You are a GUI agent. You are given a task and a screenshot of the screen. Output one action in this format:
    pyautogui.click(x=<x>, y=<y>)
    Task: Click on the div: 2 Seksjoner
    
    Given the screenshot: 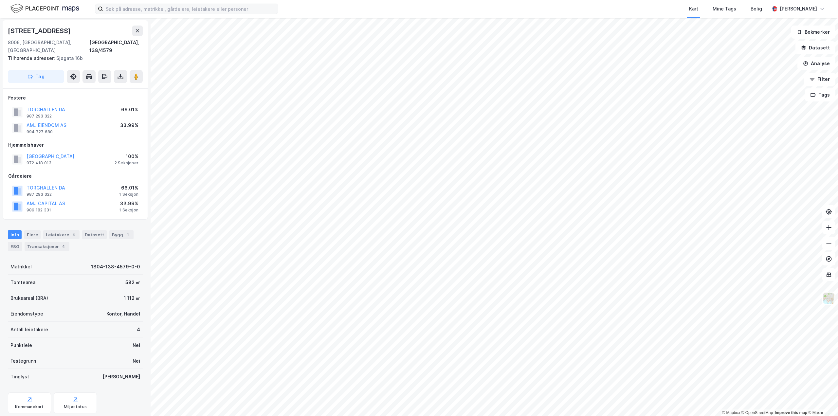 What is the action you would take?
    pyautogui.click(x=126, y=163)
    